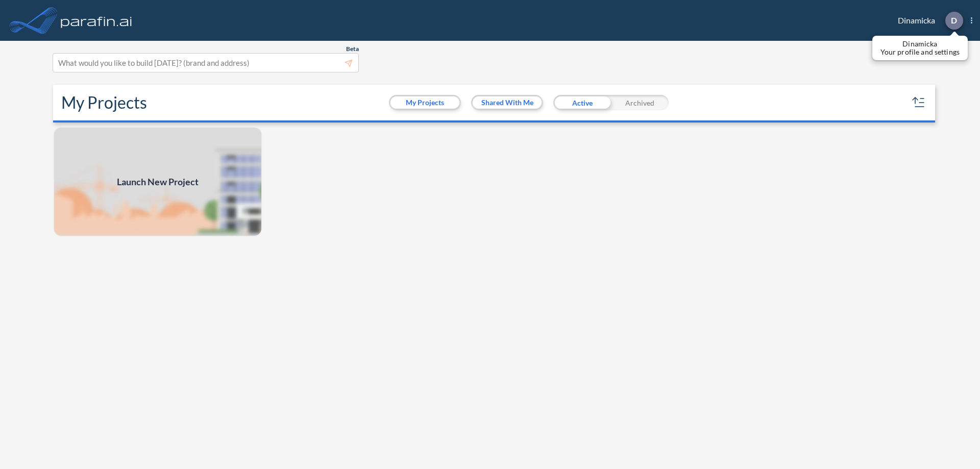 This screenshot has height=469, width=980. I want to click on div: Active, so click(582, 103).